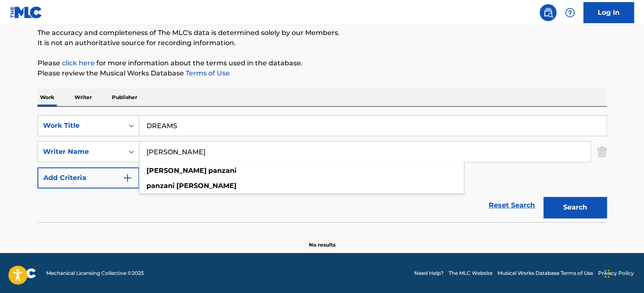 Image resolution: width=644 pixels, height=293 pixels. Describe the element at coordinates (125, 97) in the screenshot. I see `p: Publisher` at that location.